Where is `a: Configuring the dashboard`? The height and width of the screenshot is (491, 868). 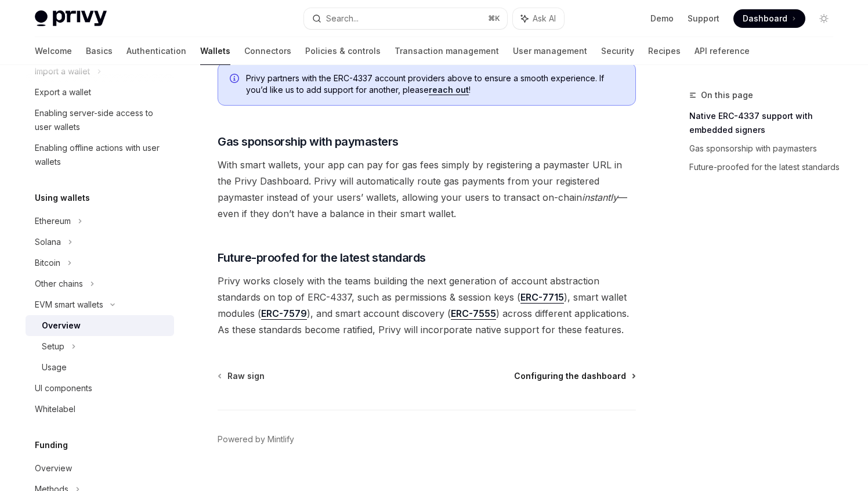 a: Configuring the dashboard is located at coordinates (574, 376).